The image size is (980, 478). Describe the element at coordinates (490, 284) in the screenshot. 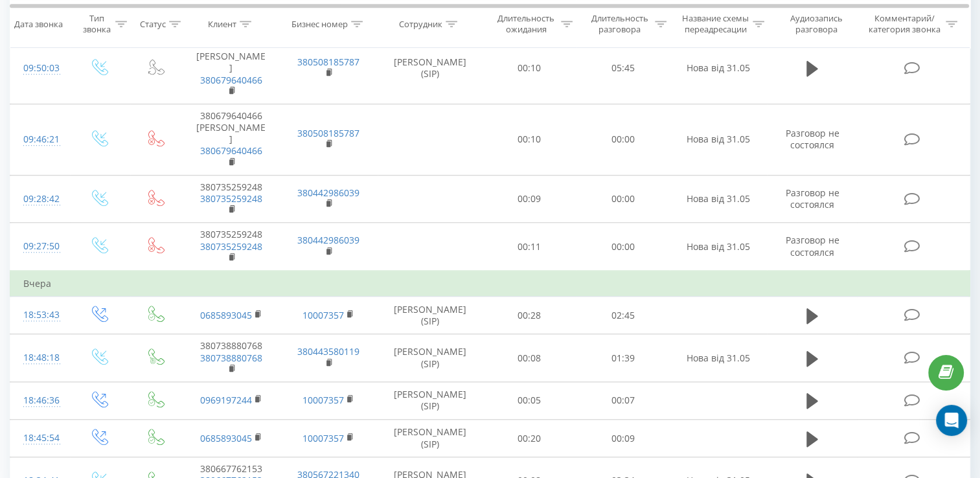

I see `td: Вчера` at that location.